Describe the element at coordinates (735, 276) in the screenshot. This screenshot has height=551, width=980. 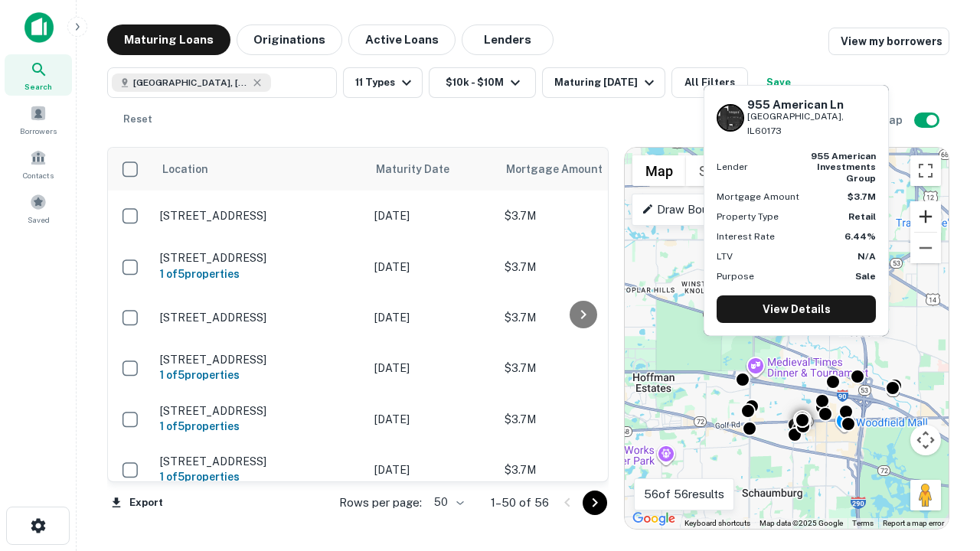
I see `p: Purpose` at that location.